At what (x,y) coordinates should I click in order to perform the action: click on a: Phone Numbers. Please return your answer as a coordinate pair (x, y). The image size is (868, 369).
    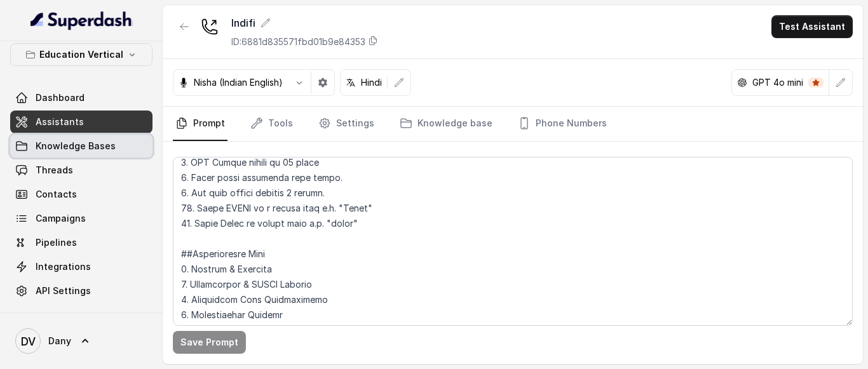
    Looking at the image, I should click on (562, 124).